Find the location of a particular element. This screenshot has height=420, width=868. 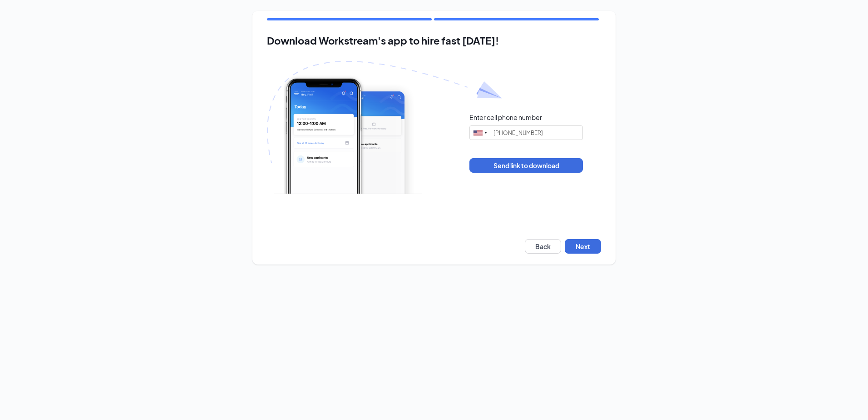

button: Send link to download is located at coordinates (526, 166).